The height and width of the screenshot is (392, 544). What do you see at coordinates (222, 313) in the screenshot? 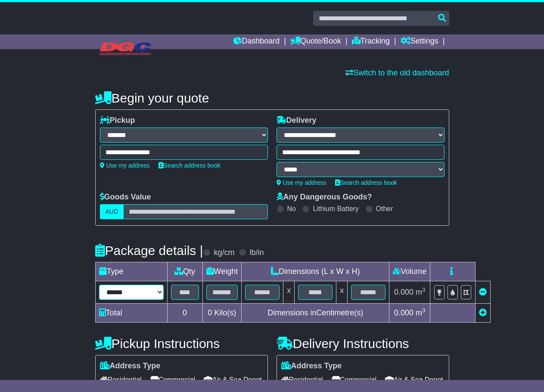
I see `td: Kilo(s)` at bounding box center [222, 313].